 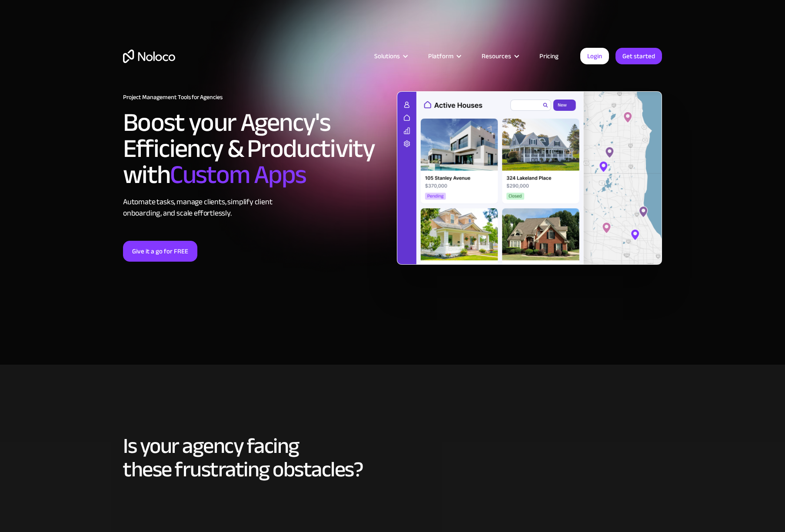 What do you see at coordinates (256, 208) in the screenshot?
I see `div: Automate tasks, manage clients, simplify client onboarding, and scale effortlessly.` at bounding box center [256, 208].